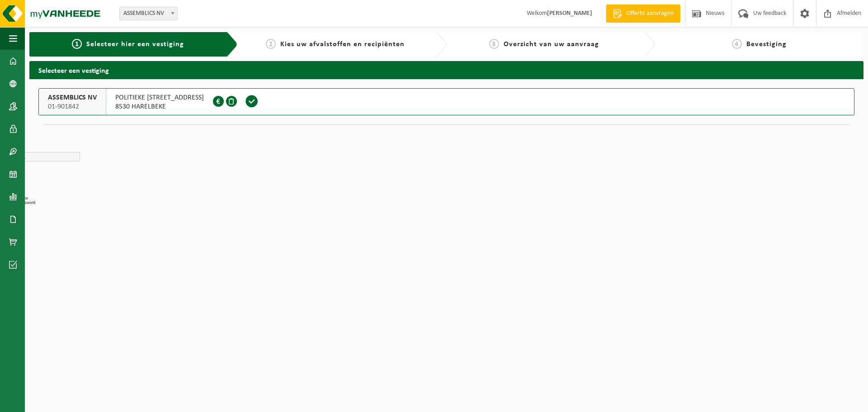 The image size is (868, 412). I want to click on span: Bevestiging, so click(767, 44).